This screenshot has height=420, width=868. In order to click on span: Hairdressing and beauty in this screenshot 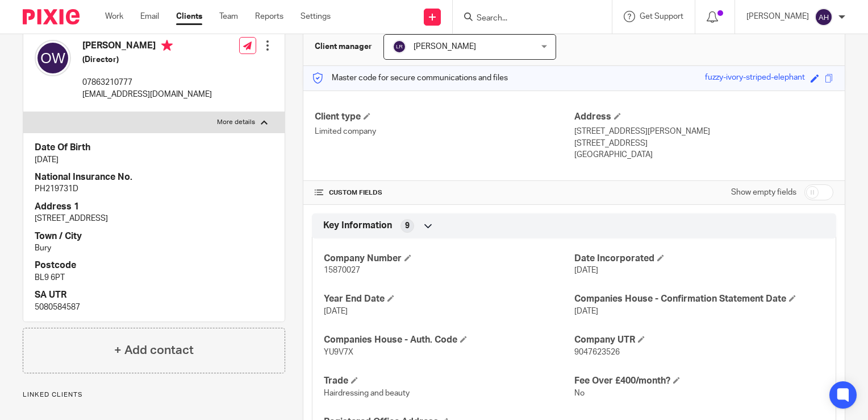, I will do `click(367, 393)`.